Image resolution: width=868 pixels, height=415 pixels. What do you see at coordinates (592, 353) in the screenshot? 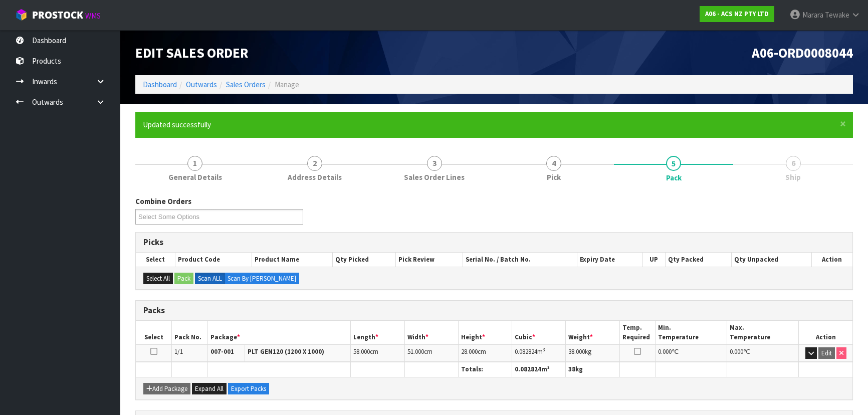
I see `td: kg` at bounding box center [592, 353].